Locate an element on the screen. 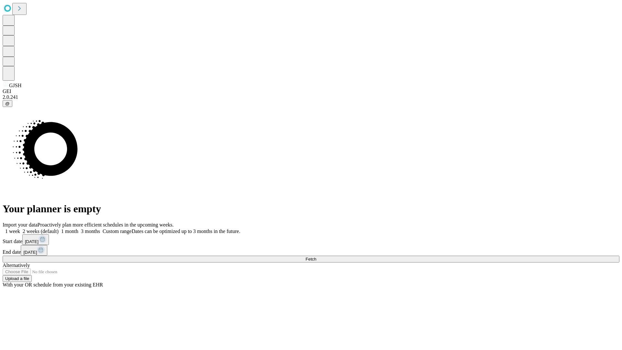 The image size is (622, 350). span: Custom range is located at coordinates (117, 231).